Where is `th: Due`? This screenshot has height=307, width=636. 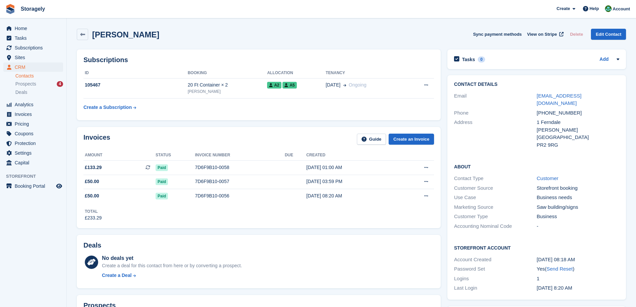
th: Due is located at coordinates (295, 155).